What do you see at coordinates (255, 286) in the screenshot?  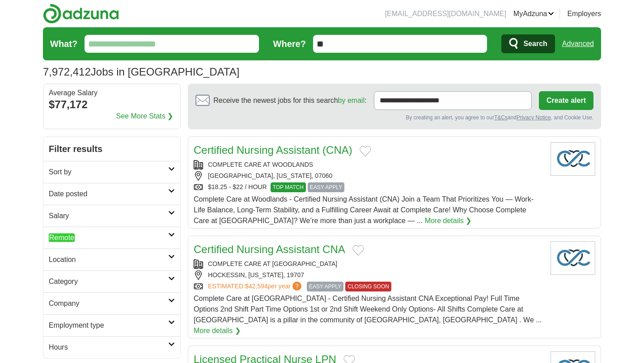 I see `a: ESTIMATED:$42,594per year?` at bounding box center [255, 286].